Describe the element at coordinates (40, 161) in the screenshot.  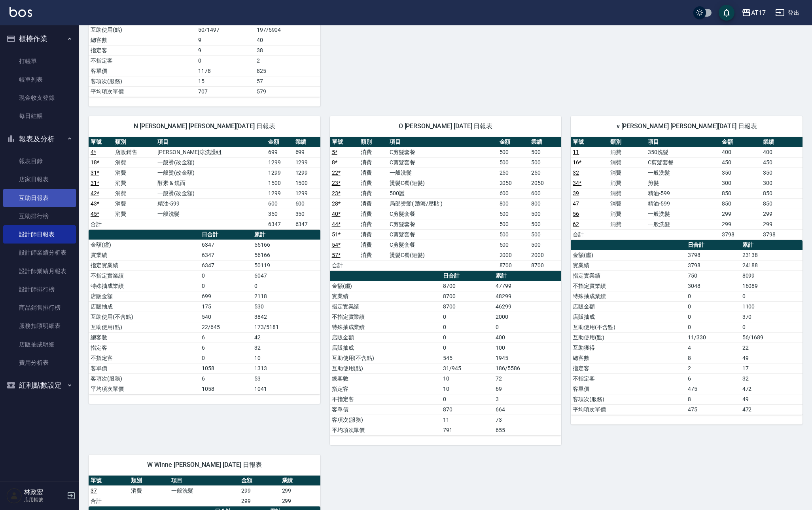
I see `a: 報表目錄` at that location.